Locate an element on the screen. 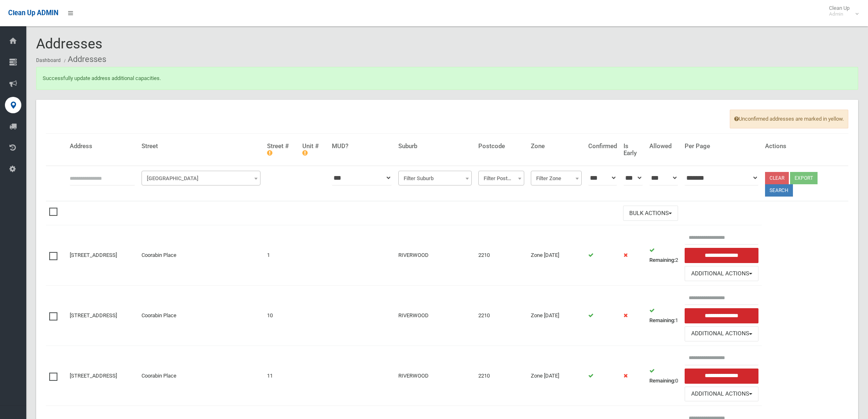  h4: Zone is located at coordinates (556, 146).